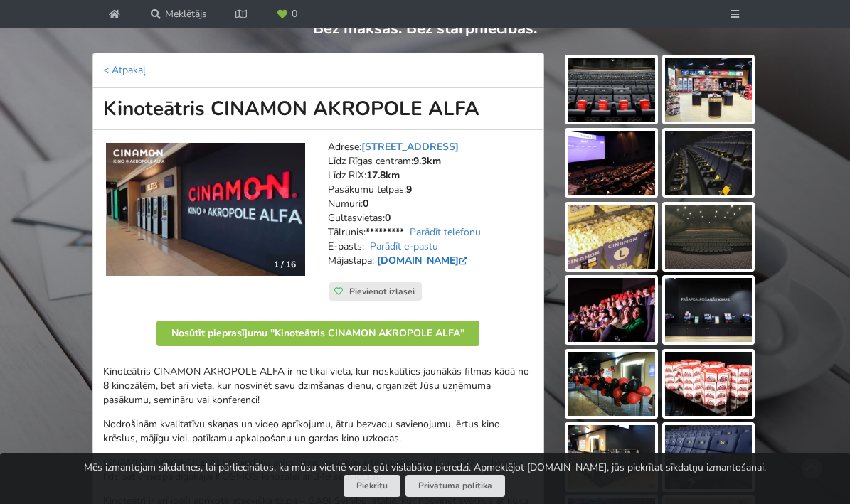  What do you see at coordinates (409, 189) in the screenshot?
I see `strong: 9` at bounding box center [409, 189].